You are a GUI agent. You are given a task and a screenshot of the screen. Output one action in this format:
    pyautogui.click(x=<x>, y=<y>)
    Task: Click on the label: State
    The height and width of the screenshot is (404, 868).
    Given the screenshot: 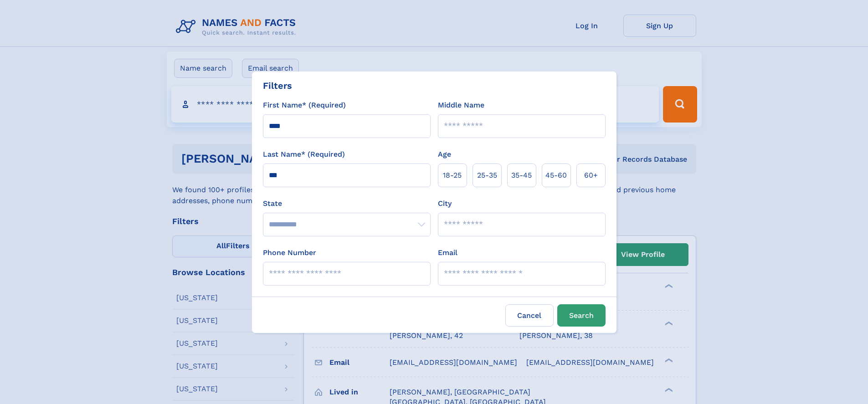 What is the action you would take?
    pyautogui.click(x=347, y=203)
    